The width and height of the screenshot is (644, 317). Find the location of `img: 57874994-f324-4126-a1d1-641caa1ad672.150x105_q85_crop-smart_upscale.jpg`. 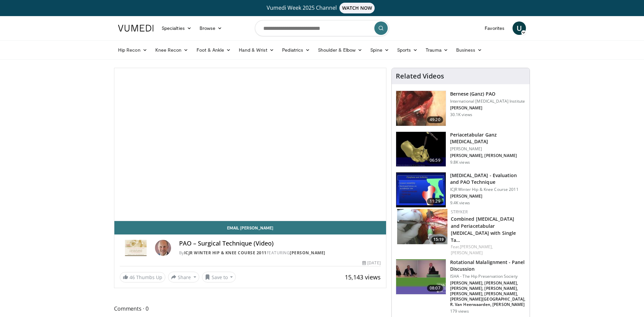

img: 57874994-f324-4126-a1d1-641caa1ad672.150x105_q85_crop-smart_upscale.jpg is located at coordinates (422, 227).